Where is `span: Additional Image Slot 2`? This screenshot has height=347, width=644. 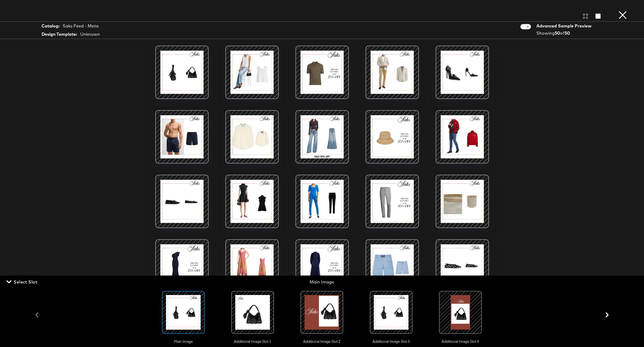
span: Additional Image Slot 2 is located at coordinates (322, 341).